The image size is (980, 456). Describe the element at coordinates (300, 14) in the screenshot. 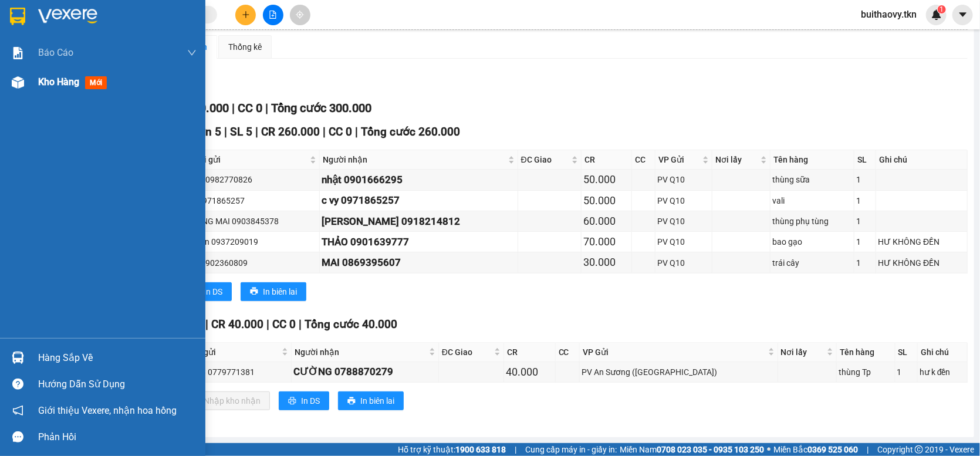

I see `span: aim` at that location.